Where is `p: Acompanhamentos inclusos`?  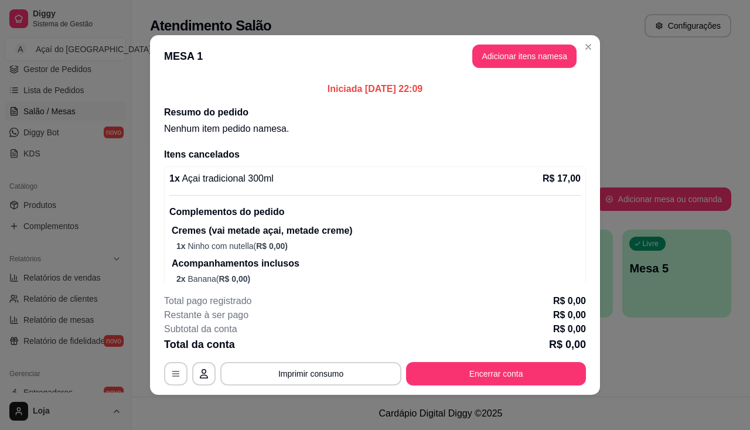
p: Acompanhamentos inclusos is located at coordinates (376, 264).